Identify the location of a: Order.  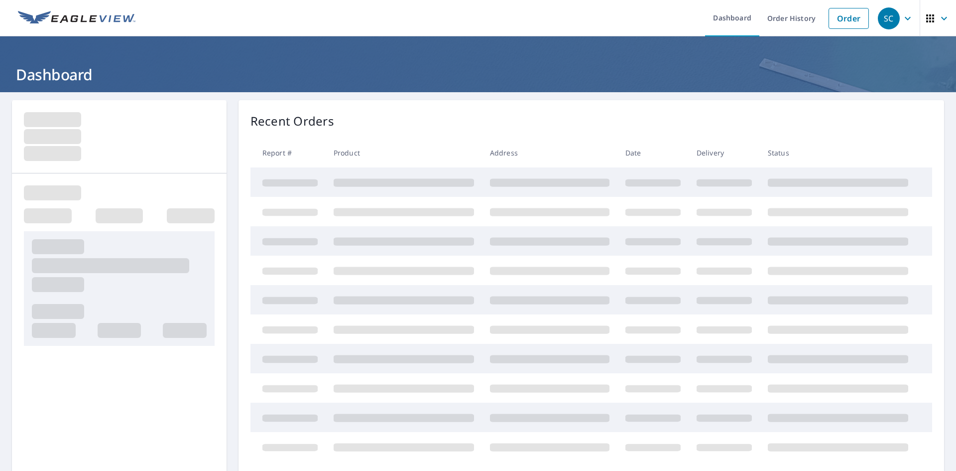
(849, 18).